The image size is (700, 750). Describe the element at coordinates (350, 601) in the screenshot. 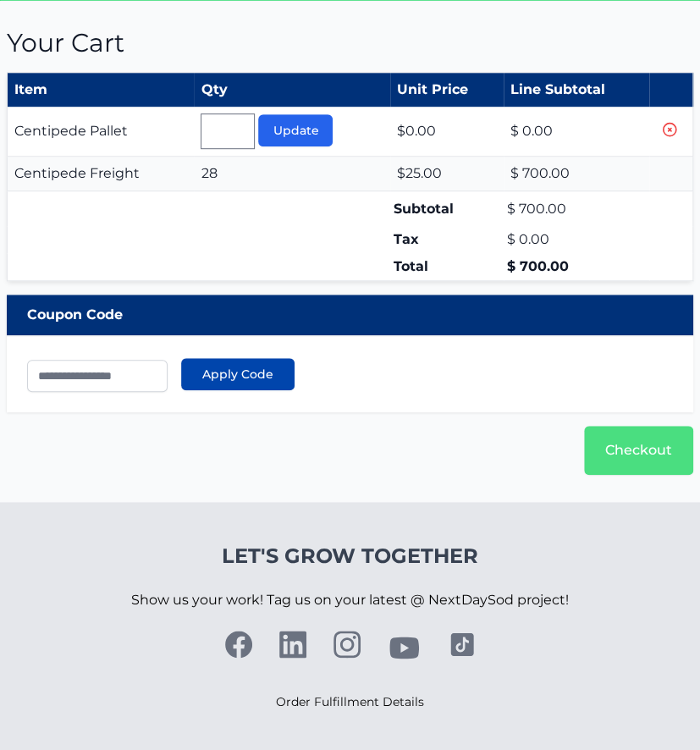

I see `p: Show us your work! Tag us on your latest @ NextDaySod project!` at that location.